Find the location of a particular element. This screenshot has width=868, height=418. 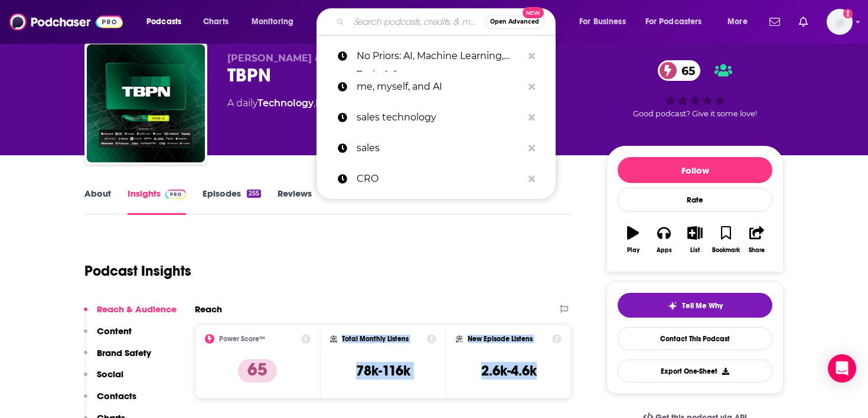

div: Search podcasts, credits, & more... is located at coordinates (447, 22).